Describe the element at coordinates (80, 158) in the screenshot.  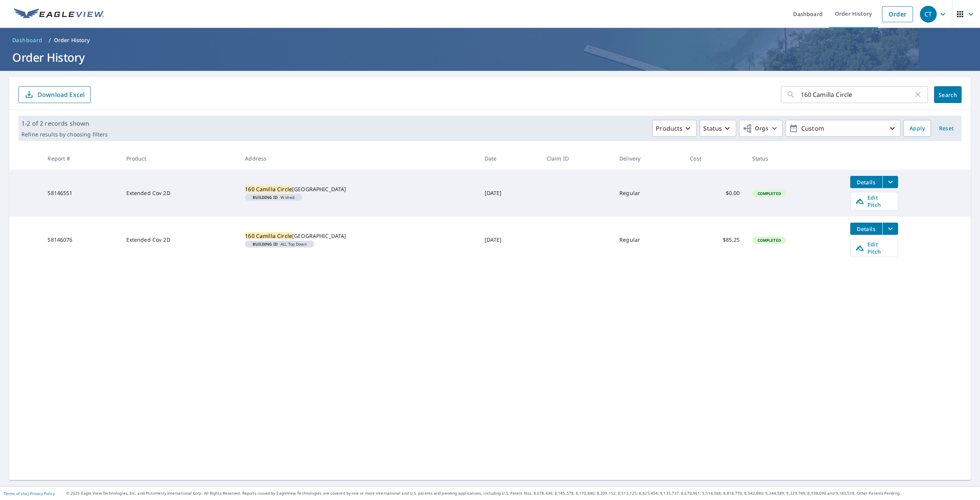
I see `th: Report #` at that location.